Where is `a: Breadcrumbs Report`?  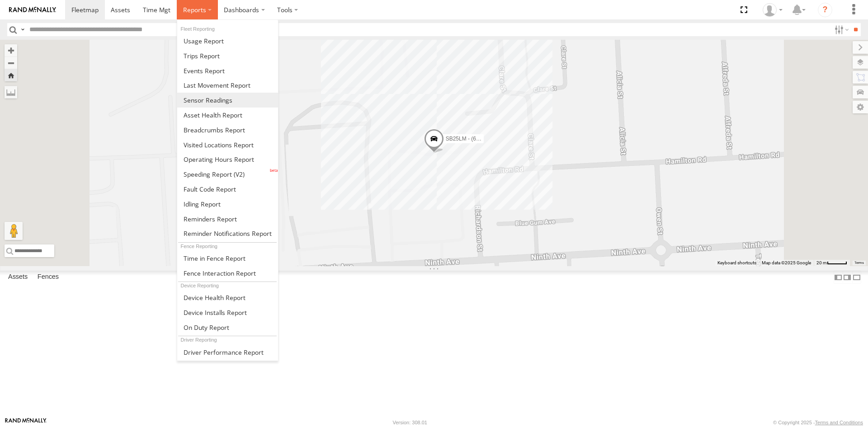 a: Breadcrumbs Report is located at coordinates (228, 129).